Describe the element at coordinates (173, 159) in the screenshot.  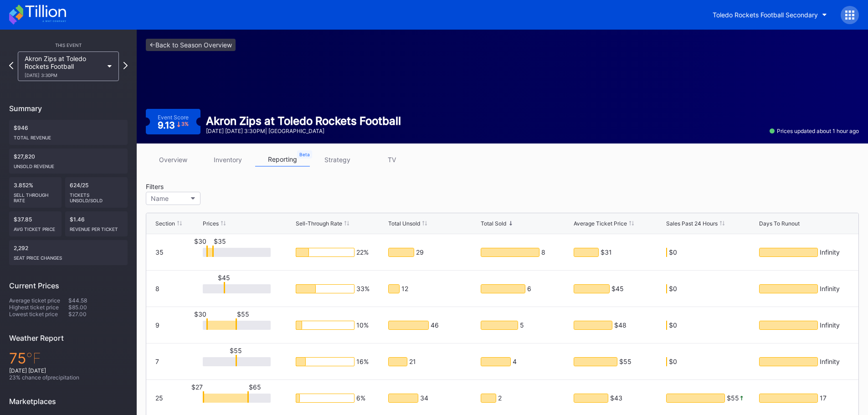
I see `a: overview` at that location.